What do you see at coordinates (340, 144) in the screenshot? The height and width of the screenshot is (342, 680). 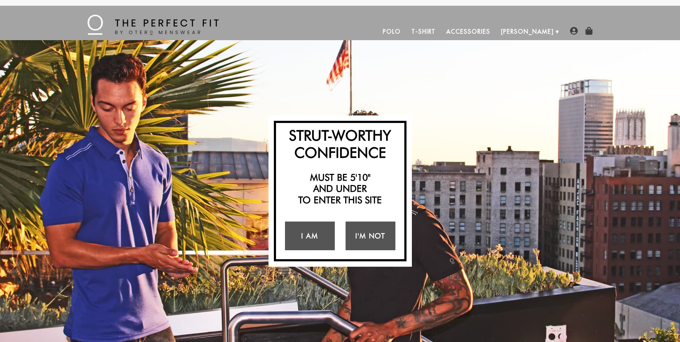 I see `h2: Strut-Worthy Confidence` at bounding box center [340, 144].